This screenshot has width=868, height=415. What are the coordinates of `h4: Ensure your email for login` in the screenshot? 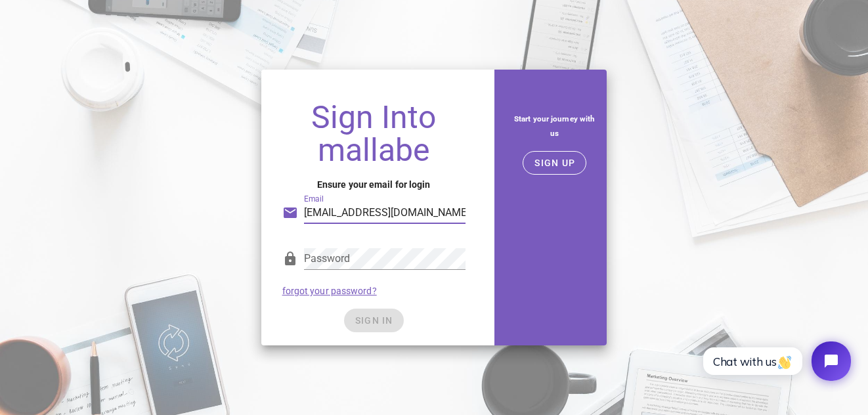 It's located at (374, 185).